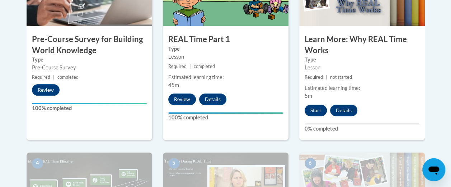 This screenshot has width=451, height=187. I want to click on button: Start, so click(316, 110).